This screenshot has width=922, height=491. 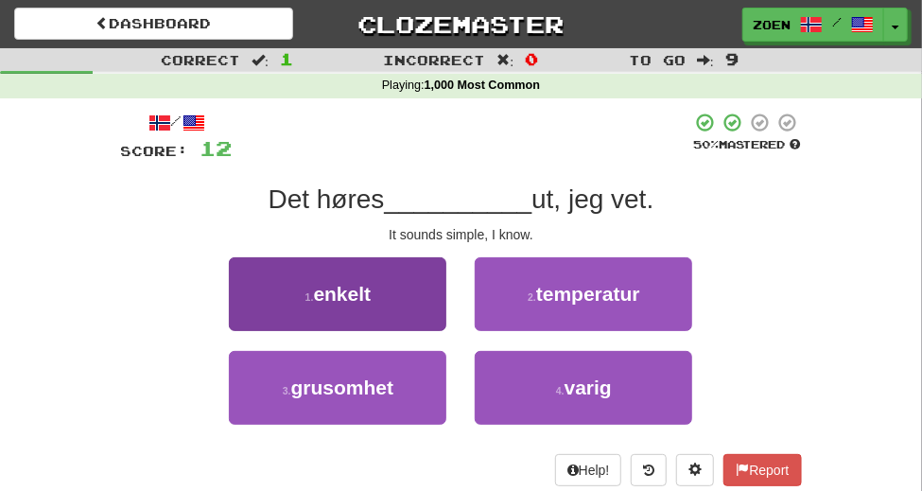 I want to click on span: To go, so click(x=657, y=60).